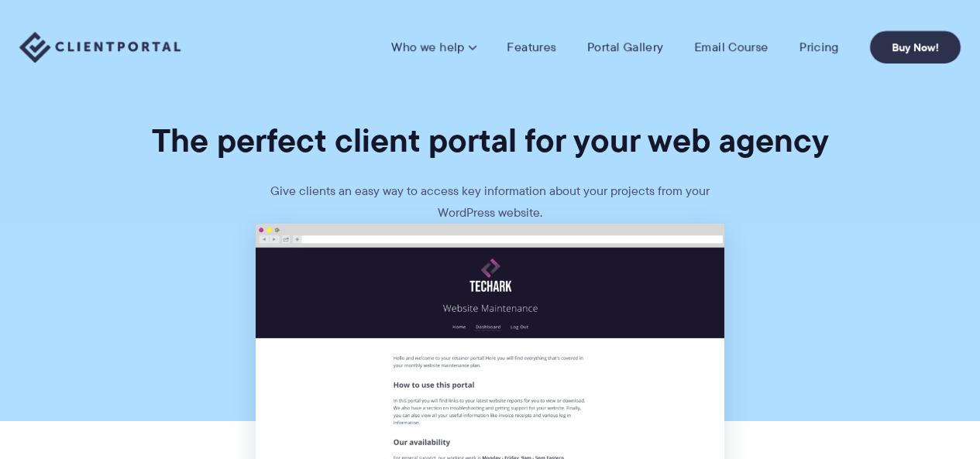  I want to click on a: Features, so click(531, 48).